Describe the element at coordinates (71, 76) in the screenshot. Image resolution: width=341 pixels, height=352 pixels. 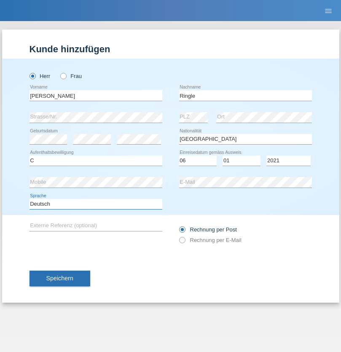
I see `label: Frau` at that location.